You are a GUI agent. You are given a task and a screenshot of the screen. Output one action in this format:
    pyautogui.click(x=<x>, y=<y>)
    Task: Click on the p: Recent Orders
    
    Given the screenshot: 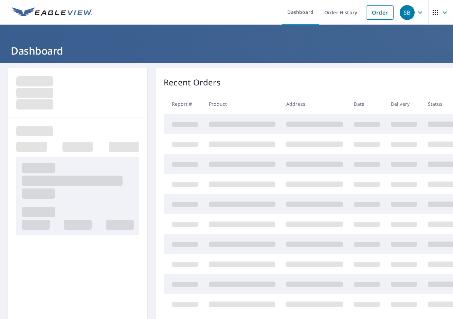 What is the action you would take?
    pyautogui.click(x=192, y=83)
    